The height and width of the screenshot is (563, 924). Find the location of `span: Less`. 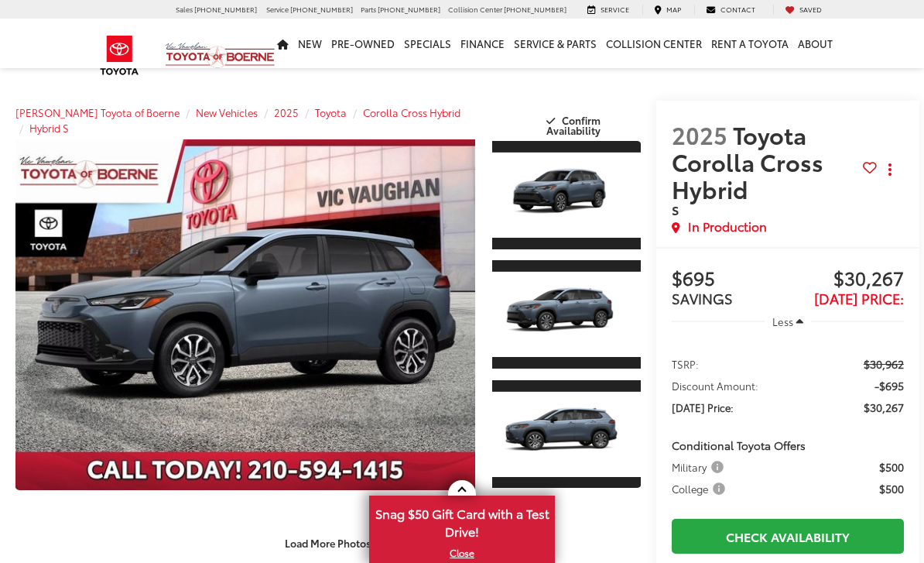

span: Less is located at coordinates (783, 321).